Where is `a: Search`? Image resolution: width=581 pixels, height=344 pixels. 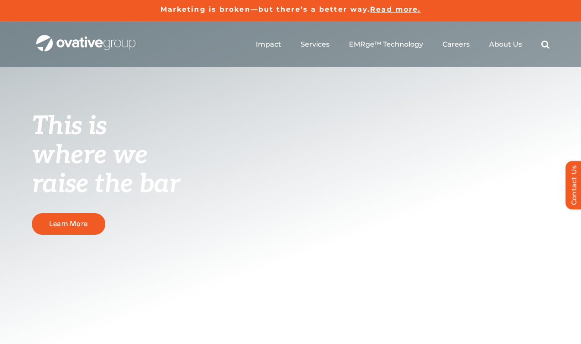 a: Search is located at coordinates (545, 44).